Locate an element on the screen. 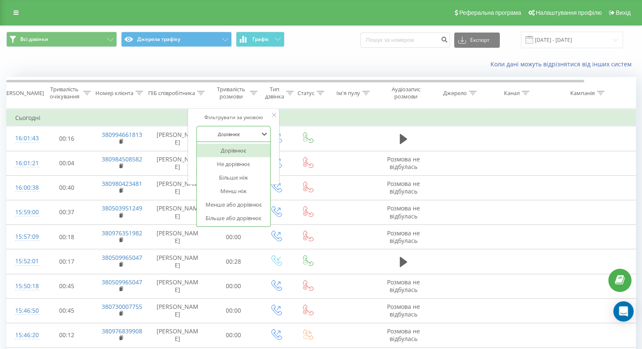 The height and width of the screenshot is (349, 642). td: 00:04 is located at coordinates (67, 163).